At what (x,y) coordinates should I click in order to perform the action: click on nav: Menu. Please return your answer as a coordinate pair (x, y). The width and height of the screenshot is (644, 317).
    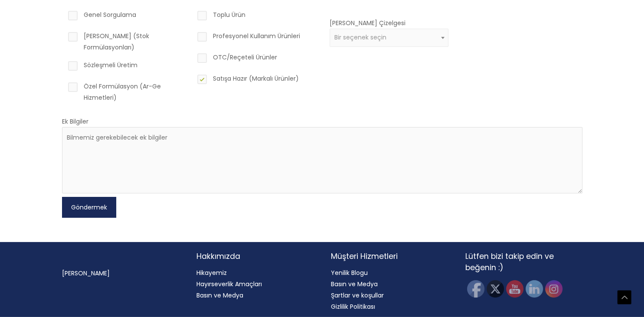
    Looking at the image, I should click on (121, 273).